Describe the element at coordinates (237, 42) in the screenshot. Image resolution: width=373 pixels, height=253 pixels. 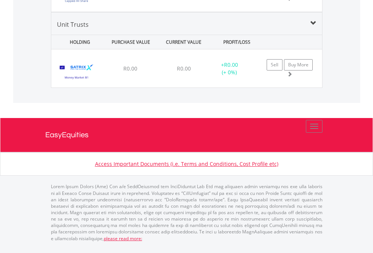
I see `div: PROFIT/LOSS` at that location.